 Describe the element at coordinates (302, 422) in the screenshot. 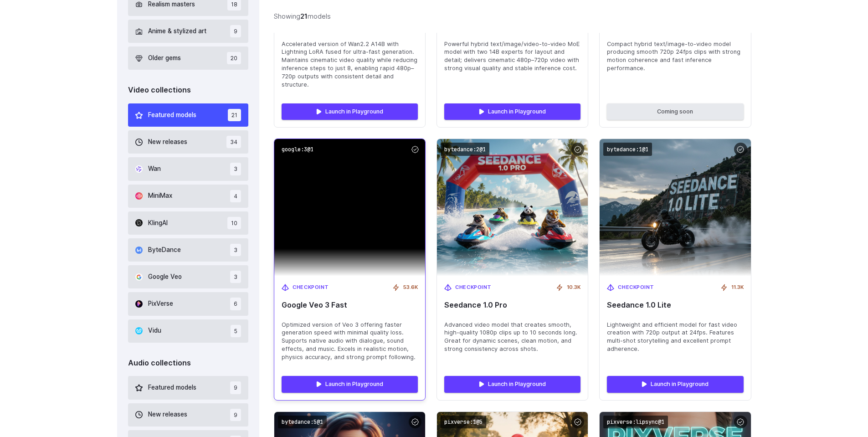

I see `code: bytedance:5@1` at that location.